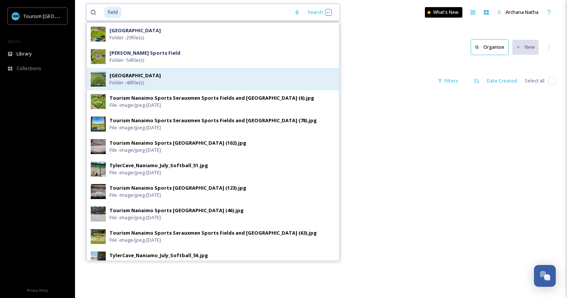 The height and width of the screenshot is (298, 567). I want to click on img: 339b62db-6195-4536-aad6-d4eb1633f2c3.jpg, so click(98, 237).